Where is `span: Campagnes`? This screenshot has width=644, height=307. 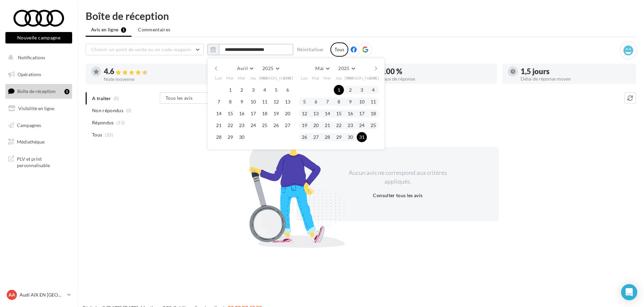 span: Campagnes is located at coordinates (29, 125).